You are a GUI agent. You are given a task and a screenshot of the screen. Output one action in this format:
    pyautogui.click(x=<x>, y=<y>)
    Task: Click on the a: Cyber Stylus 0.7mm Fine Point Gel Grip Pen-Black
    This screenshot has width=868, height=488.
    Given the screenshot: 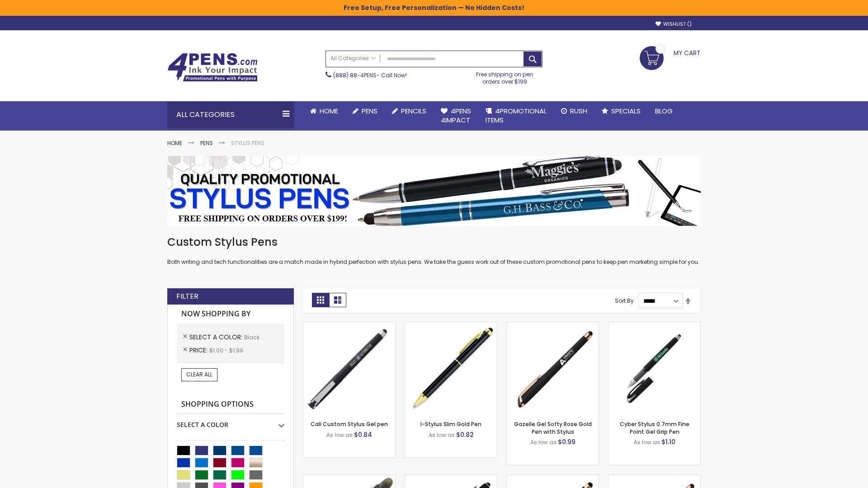 What is the action you would take?
    pyautogui.click(x=654, y=326)
    